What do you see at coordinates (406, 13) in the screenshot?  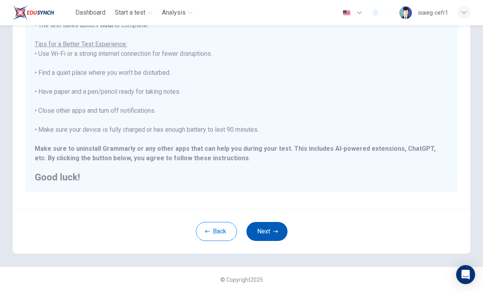 I see `img: Profile picture` at bounding box center [406, 13].